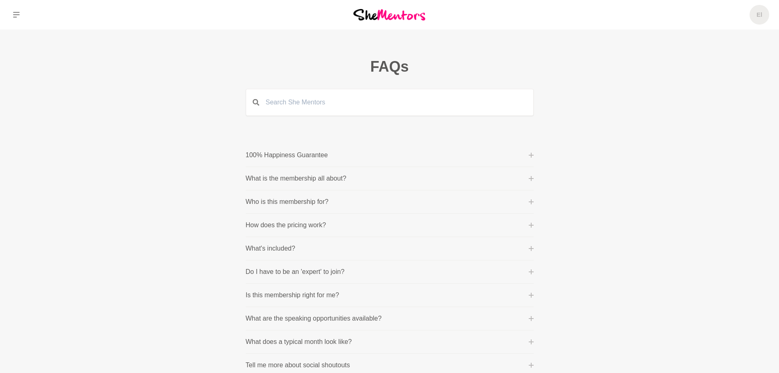 The height and width of the screenshot is (373, 779). Describe the element at coordinates (760, 15) in the screenshot. I see `h5: El` at that location.